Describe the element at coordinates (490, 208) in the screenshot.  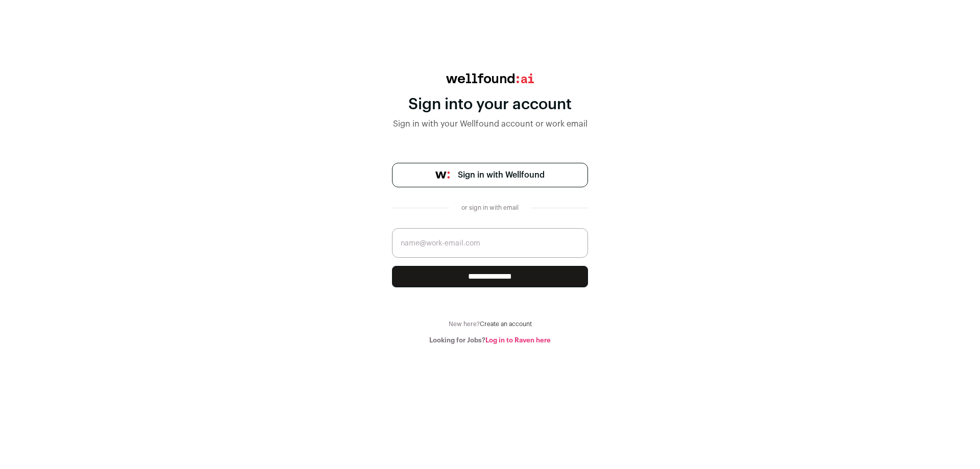
I see `div: or sign in with email` at that location.